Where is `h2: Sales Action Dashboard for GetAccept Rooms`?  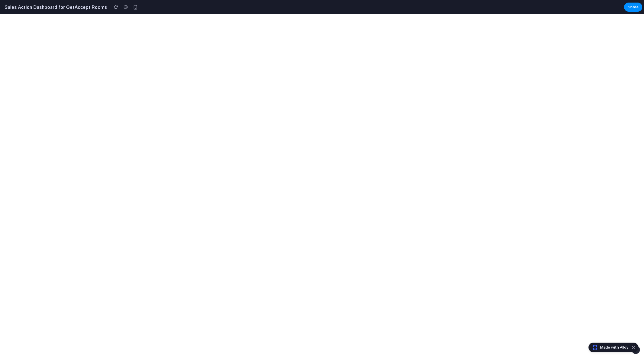
h2: Sales Action Dashboard for GetAccept Rooms is located at coordinates (55, 7).